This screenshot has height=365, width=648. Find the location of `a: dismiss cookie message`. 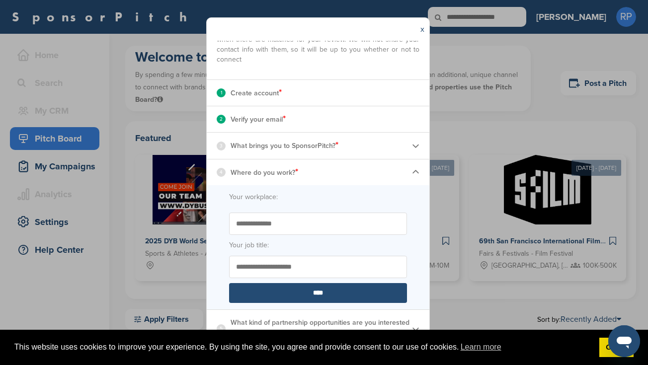

a: dismiss cookie message is located at coordinates (616, 348).